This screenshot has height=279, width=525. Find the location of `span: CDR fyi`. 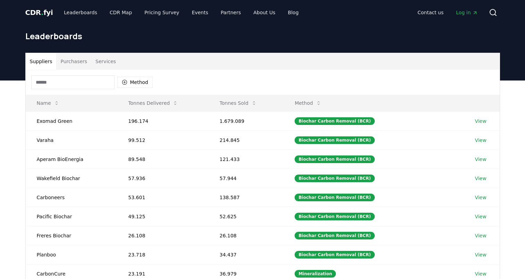

span: CDR fyi is located at coordinates (39, 12).